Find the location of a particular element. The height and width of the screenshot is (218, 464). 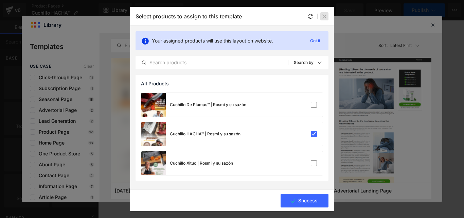

p: Your assigned products will use this layout on website. is located at coordinates (212, 41).